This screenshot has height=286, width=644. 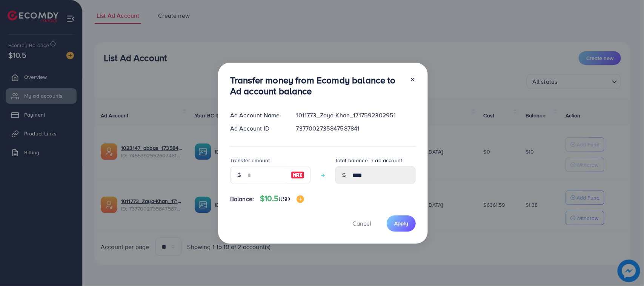 What do you see at coordinates (401, 223) in the screenshot?
I see `button: Apply` at bounding box center [401, 223].